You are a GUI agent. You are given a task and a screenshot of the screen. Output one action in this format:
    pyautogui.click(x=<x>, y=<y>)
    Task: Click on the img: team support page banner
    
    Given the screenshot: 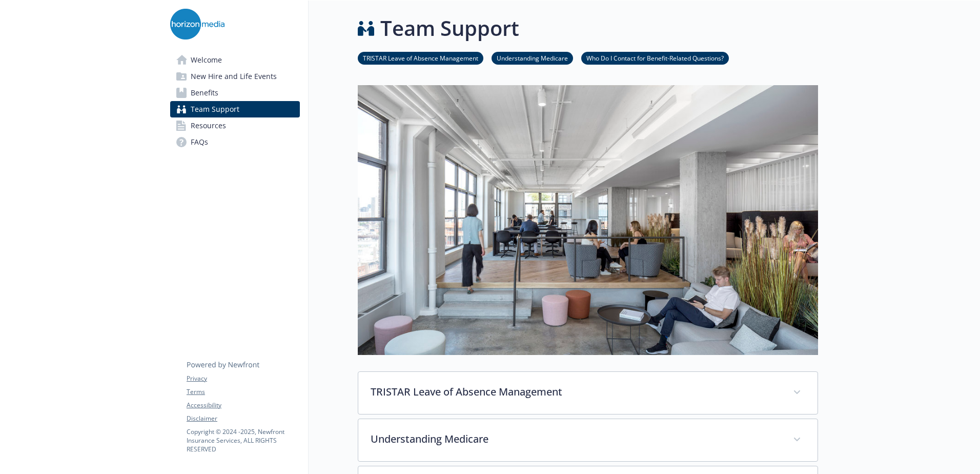 What is the action you would take?
    pyautogui.click(x=588, y=220)
    